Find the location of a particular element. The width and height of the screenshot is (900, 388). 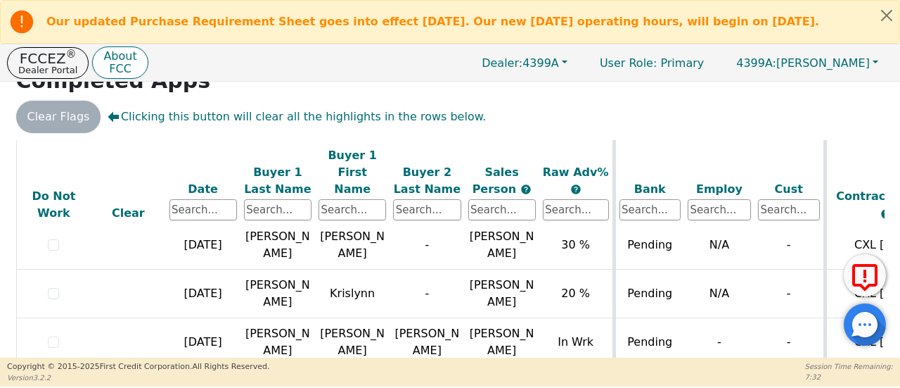

span: Raw Adv% is located at coordinates (576, 171).